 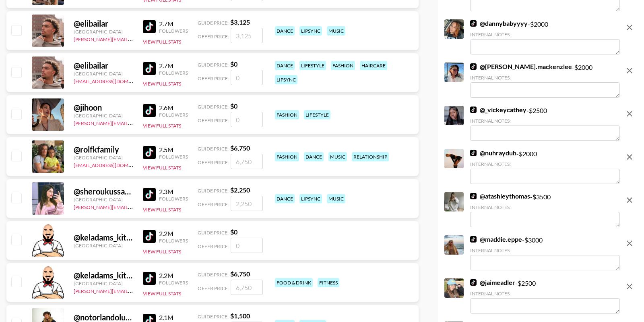 What do you see at coordinates (239, 189) in the screenshot?
I see `strong: $ 2,250` at bounding box center [239, 189].